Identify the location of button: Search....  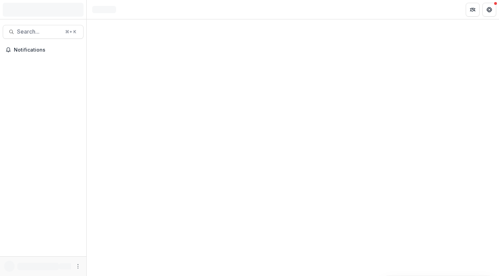
(43, 32).